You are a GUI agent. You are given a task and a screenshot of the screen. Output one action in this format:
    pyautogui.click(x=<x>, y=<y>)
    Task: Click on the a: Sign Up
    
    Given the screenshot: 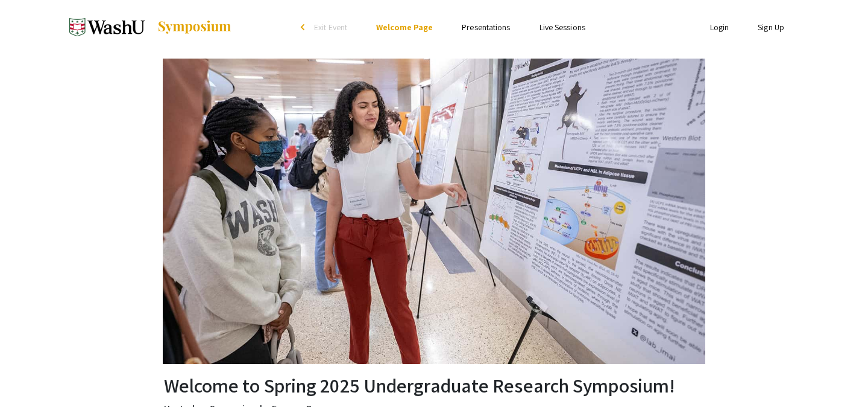 What is the action you would take?
    pyautogui.click(x=771, y=27)
    